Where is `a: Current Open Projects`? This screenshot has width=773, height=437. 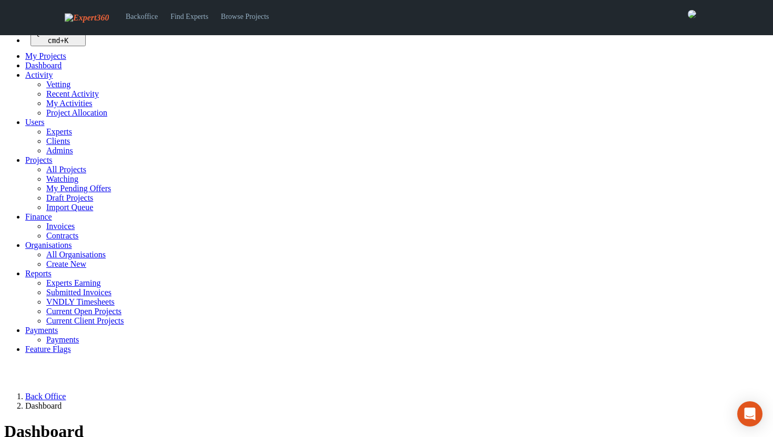 a: Current Open Projects is located at coordinates (84, 311).